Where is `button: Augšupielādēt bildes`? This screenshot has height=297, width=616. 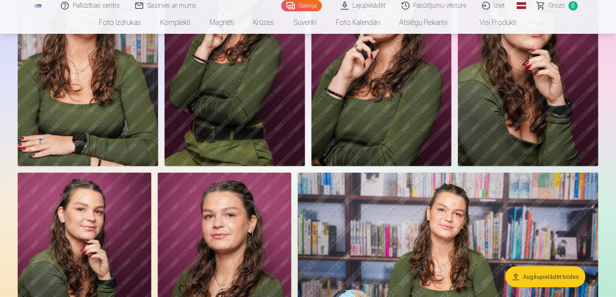
button: Augšupielādēt bildes is located at coordinates (545, 277).